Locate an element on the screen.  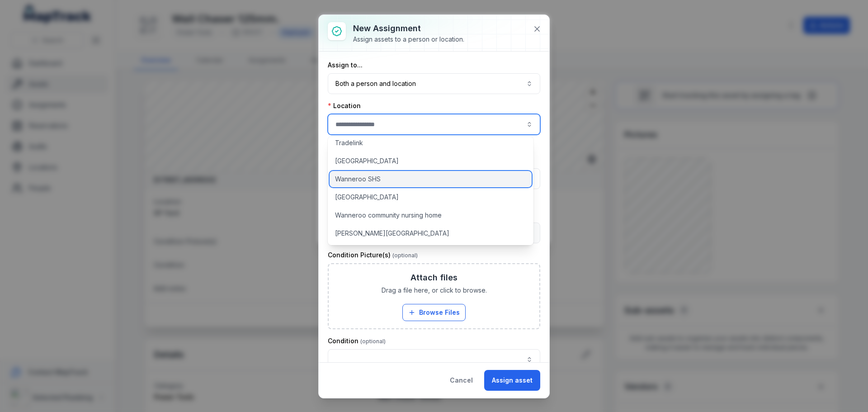
span: Wanneroo community nursing home is located at coordinates (388, 215).